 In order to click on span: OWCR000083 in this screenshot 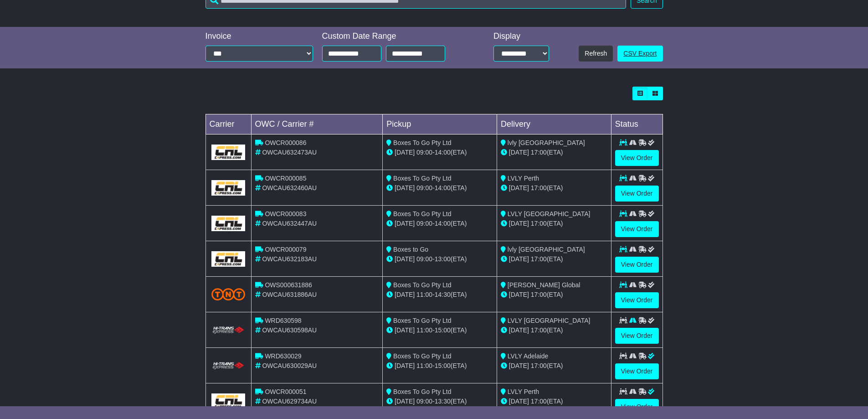, I will do `click(285, 214)`.